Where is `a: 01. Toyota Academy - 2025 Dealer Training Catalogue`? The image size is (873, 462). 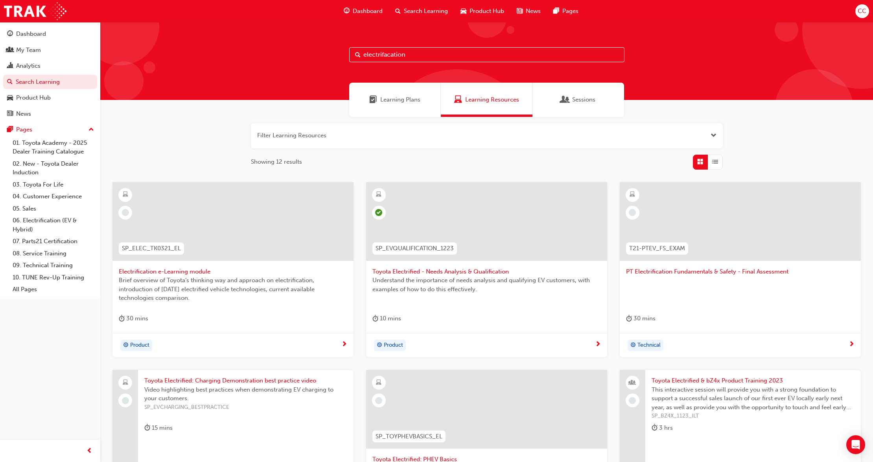
a: 01. Toyota Academy - 2025 Dealer Training Catalogue is located at coordinates (53, 147).